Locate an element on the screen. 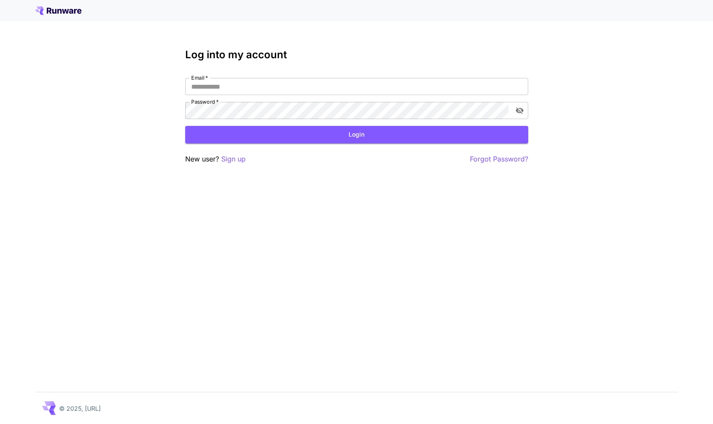 This screenshot has height=424, width=713. label: Email is located at coordinates (199, 78).